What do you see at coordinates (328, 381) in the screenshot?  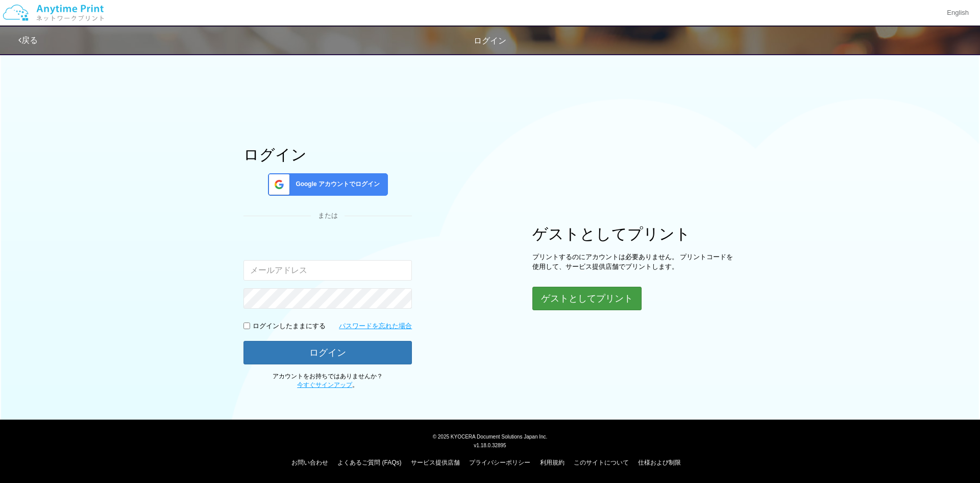 I see `p: アカウントをお持ちではありませんか？` at bounding box center [328, 381].